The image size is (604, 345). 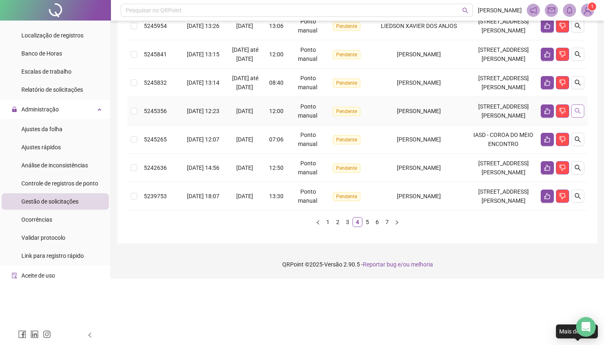 What do you see at coordinates (503, 139) in the screenshot?
I see `td: IASD - COROA DO MEIO ENCONTRO` at bounding box center [503, 139].